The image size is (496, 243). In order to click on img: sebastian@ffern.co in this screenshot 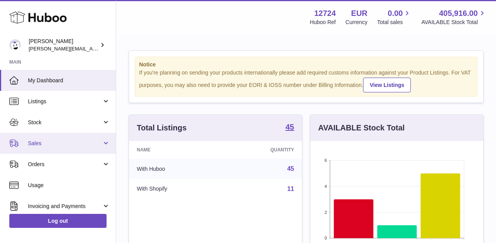, I will do `click(15, 45)`.